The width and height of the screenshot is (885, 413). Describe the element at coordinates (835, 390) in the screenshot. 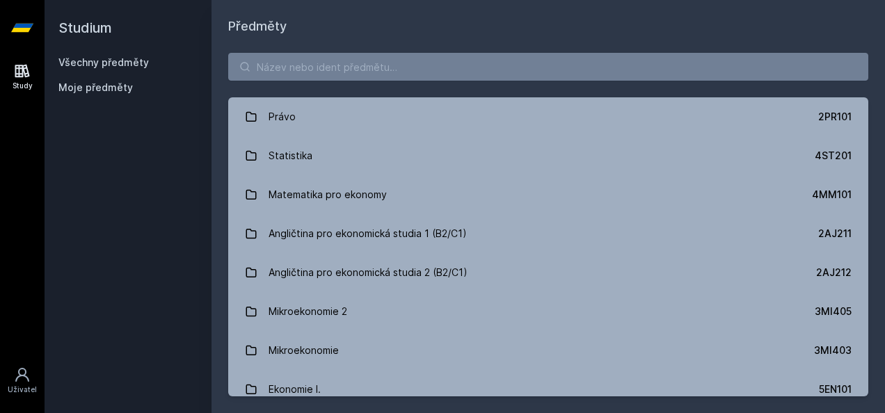

I see `div: 5EN101` at that location.